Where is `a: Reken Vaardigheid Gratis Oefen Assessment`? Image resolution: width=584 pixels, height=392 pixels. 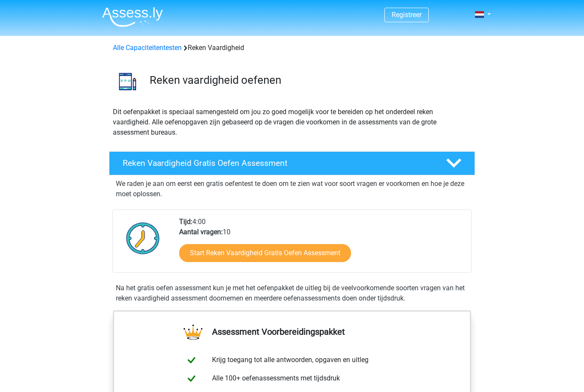
a: Reken Vaardigheid Gratis Oefen Assessment is located at coordinates (292, 163).